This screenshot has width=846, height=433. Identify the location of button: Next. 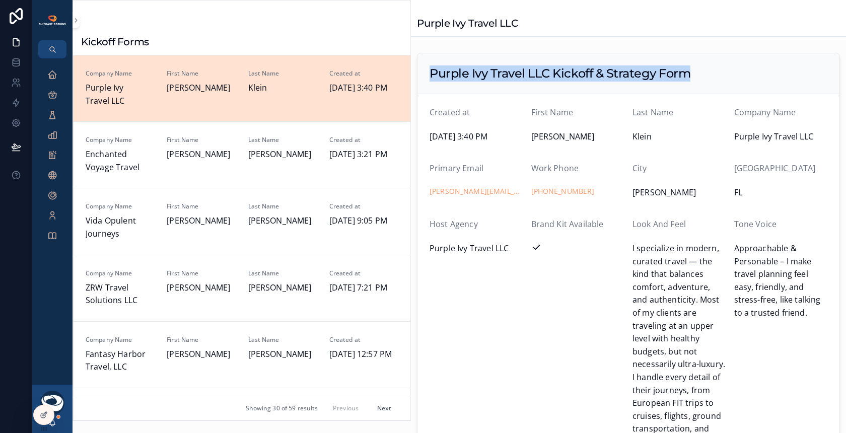
(384, 408).